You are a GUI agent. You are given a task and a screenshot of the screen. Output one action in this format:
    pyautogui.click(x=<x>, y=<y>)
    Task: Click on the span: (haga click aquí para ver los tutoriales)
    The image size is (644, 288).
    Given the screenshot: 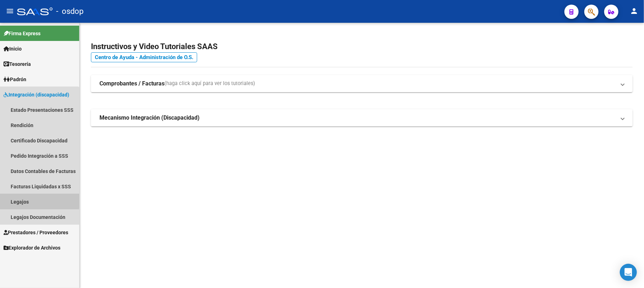 What is the action you would take?
    pyautogui.click(x=210, y=83)
    